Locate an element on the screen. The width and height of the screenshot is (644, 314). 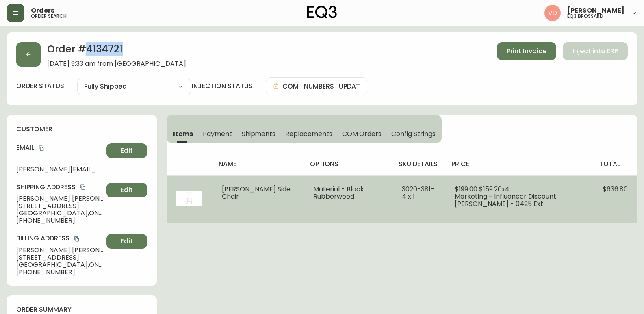
span: Replacements is located at coordinates (308, 134).